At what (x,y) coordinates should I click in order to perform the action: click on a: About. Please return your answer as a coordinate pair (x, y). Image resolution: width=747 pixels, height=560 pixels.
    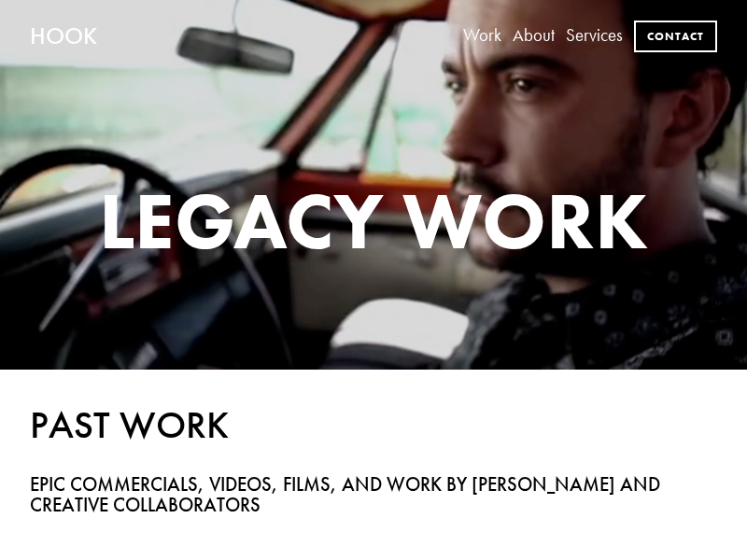
    Looking at the image, I should click on (533, 37).